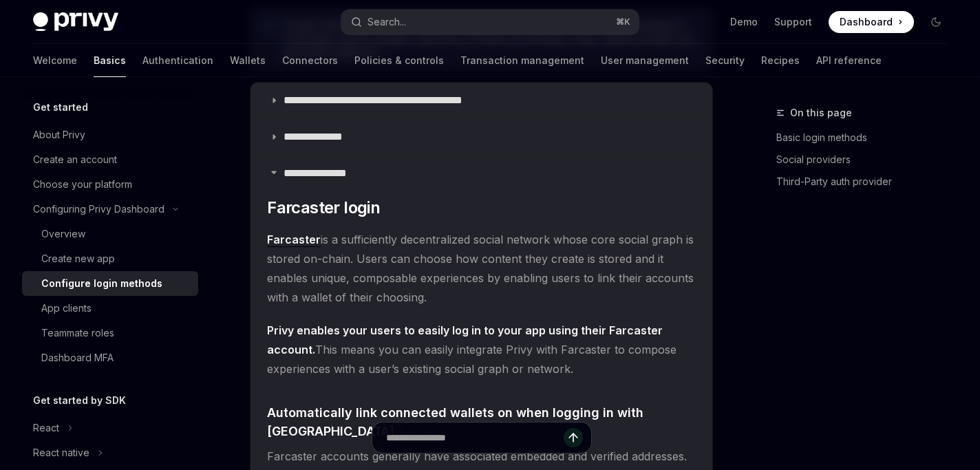 The image size is (980, 470). I want to click on a: Basics, so click(110, 61).